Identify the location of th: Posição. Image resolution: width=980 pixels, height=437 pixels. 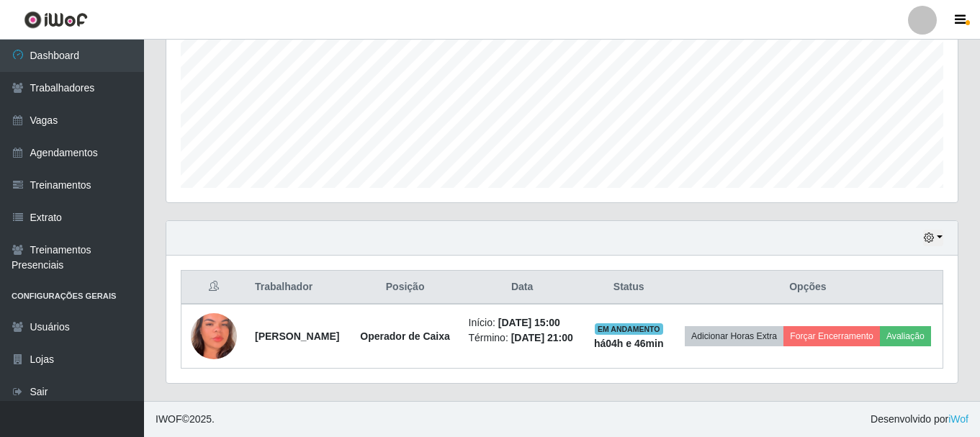
(405, 287).